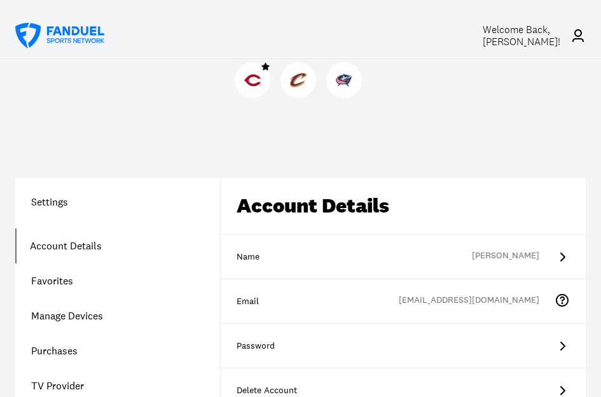 The height and width of the screenshot is (397, 601). I want to click on div: Password, so click(404, 346).